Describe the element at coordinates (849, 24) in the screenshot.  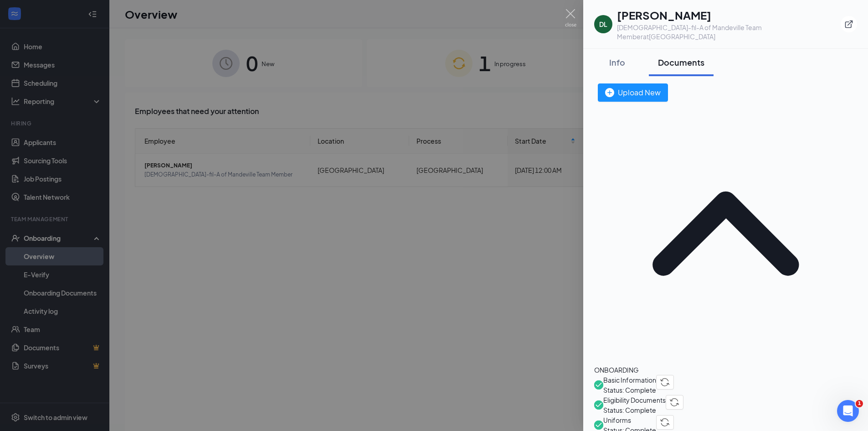
I see `svg: ExternalLink` at that location.